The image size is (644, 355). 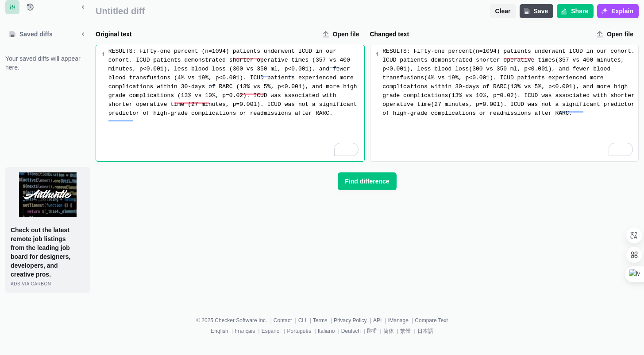 I want to click on a: Compare Text, so click(x=431, y=320).